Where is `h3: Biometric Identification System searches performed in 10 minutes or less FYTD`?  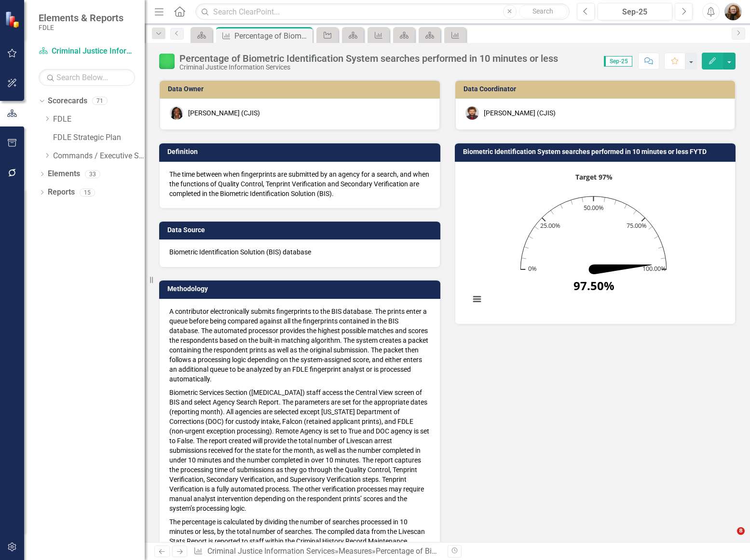
h3: Biometric Identification System searches performed in 10 minutes or less FYTD is located at coordinates (598, 151).